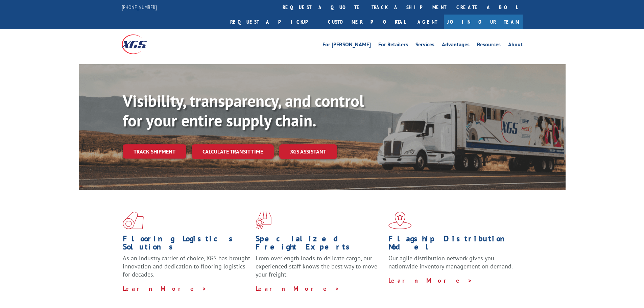 This screenshot has width=644, height=308. Describe the element at coordinates (515, 46) in the screenshot. I see `a: About` at that location.